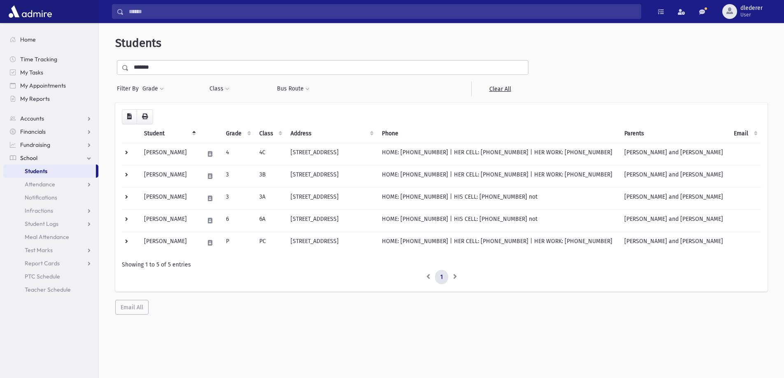 Image resolution: width=784 pixels, height=378 pixels. Describe the element at coordinates (40, 184) in the screenshot. I see `span: Attendance` at that location.